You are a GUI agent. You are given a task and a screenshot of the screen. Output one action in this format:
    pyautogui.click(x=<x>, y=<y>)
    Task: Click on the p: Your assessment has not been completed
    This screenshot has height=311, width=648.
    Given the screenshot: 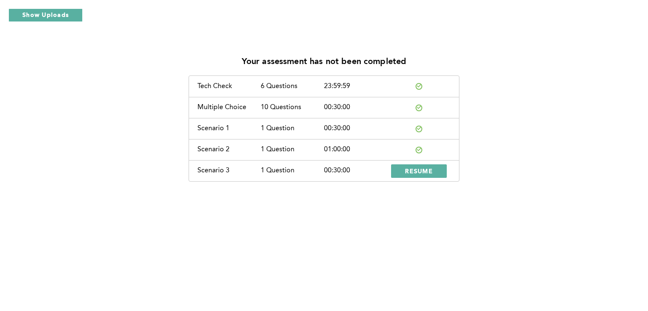 What is the action you would take?
    pyautogui.click(x=324, y=62)
    